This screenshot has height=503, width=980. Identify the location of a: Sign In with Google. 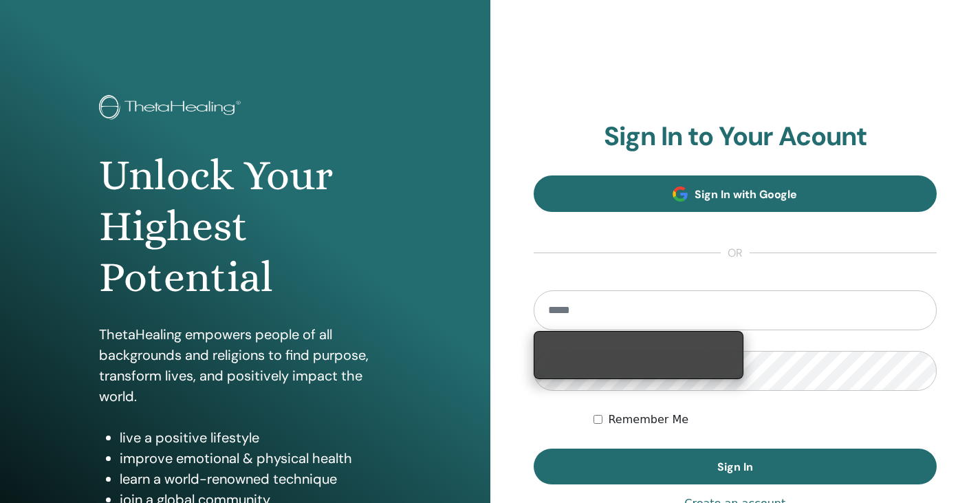
(735, 193).